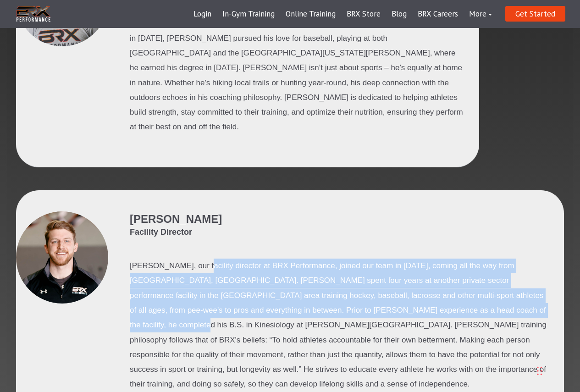 This screenshot has width=580, height=392. Describe the element at coordinates (438, 14) in the screenshot. I see `a: BRX Careers` at that location.